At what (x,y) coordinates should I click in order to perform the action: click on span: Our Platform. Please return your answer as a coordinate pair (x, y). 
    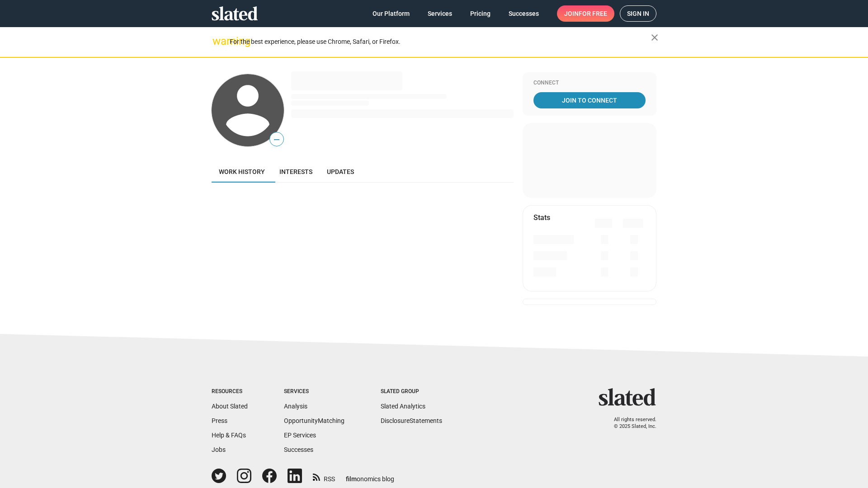
    Looking at the image, I should click on (391, 13).